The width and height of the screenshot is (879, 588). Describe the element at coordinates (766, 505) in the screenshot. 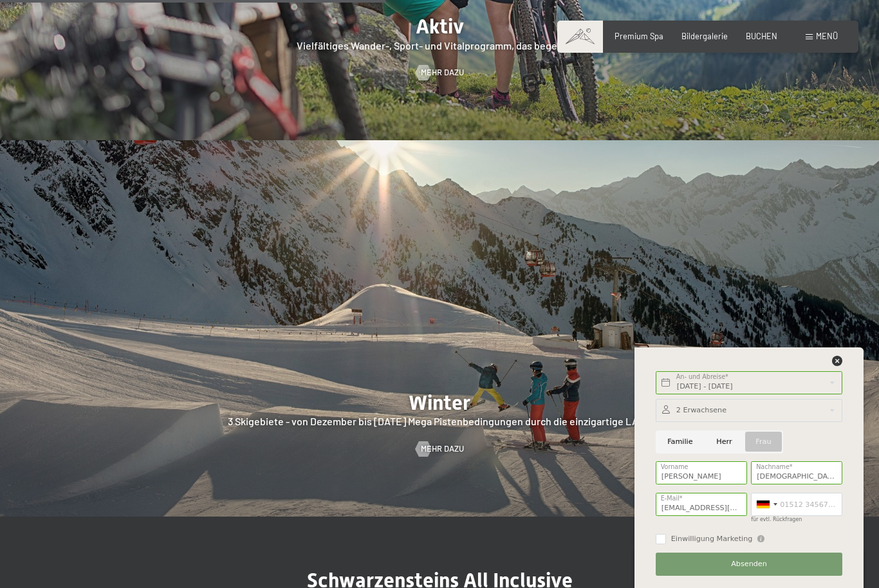

I see `div: Germany (Deutschland): +49` at that location.